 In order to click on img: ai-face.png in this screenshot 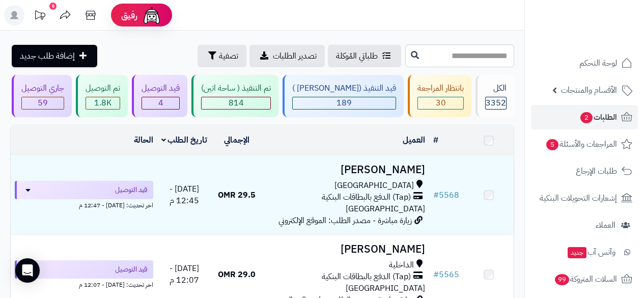, I will do `click(152, 15)`.